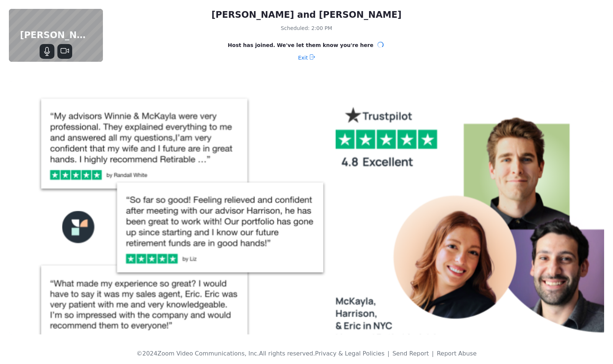 This screenshot has height=364, width=613. What do you see at coordinates (47, 51) in the screenshot?
I see `button: Mute` at bounding box center [47, 51].